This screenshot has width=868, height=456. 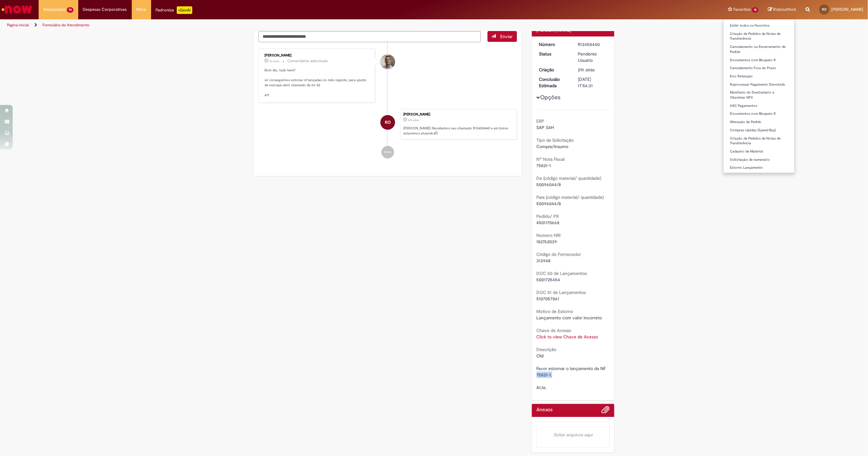 I want to click on div: Pendente Usuário, so click(x=593, y=57).